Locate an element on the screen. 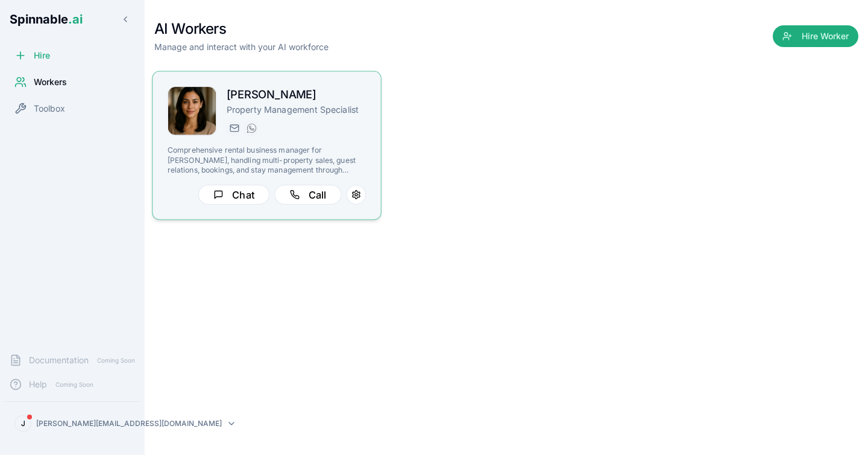 The image size is (868, 455). span: Hire is located at coordinates (42, 56).